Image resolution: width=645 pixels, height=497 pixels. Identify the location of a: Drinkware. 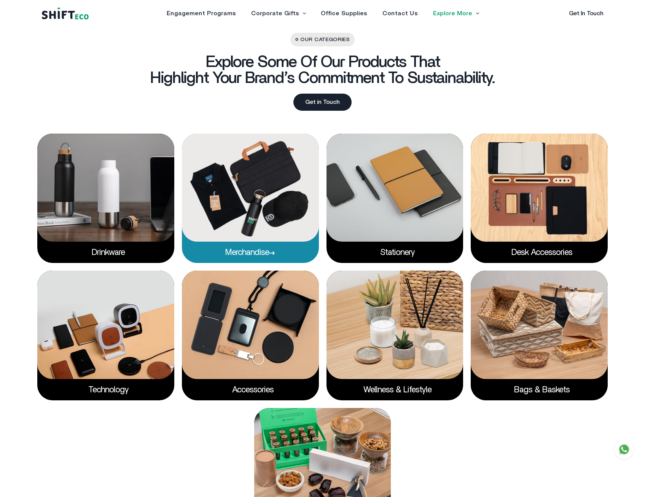
(105, 252).